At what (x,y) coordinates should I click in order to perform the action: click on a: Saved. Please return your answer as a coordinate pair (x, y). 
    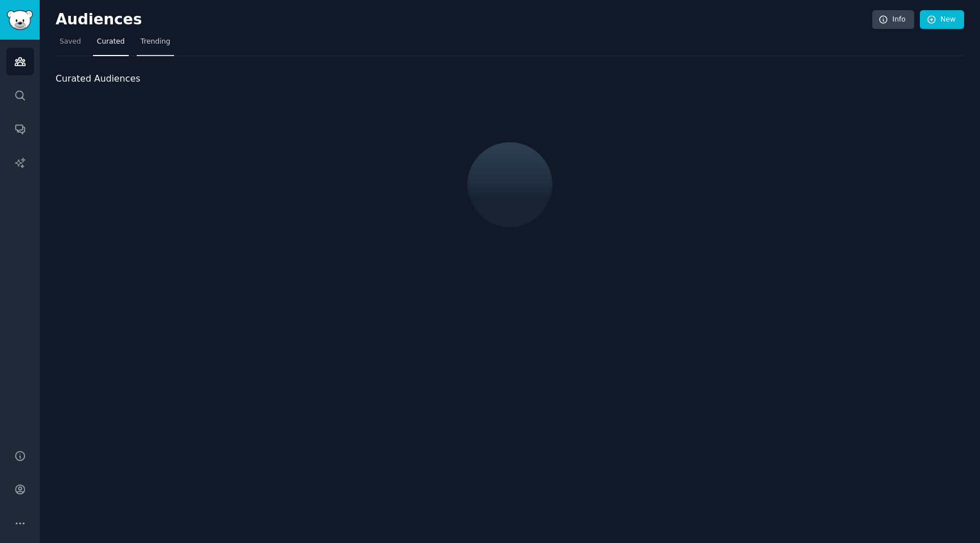
    Looking at the image, I should click on (70, 44).